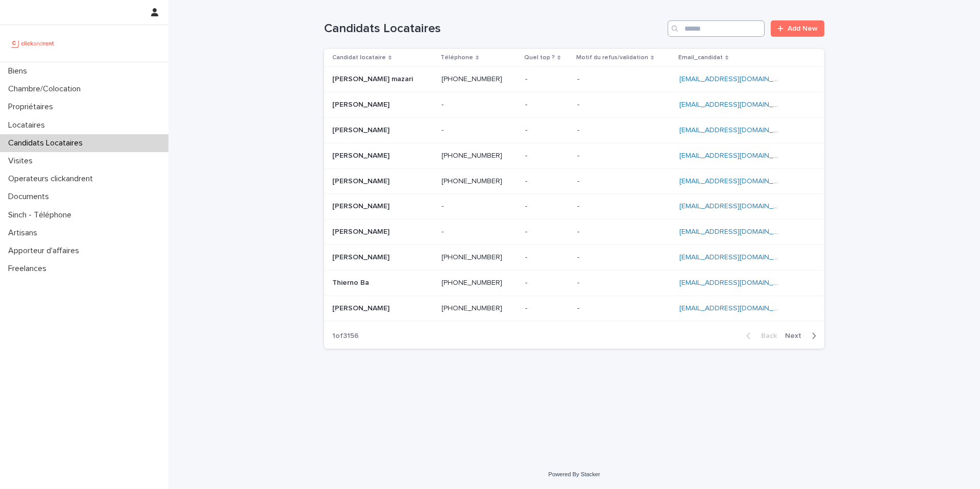  I want to click on button: Next, so click(802, 336).